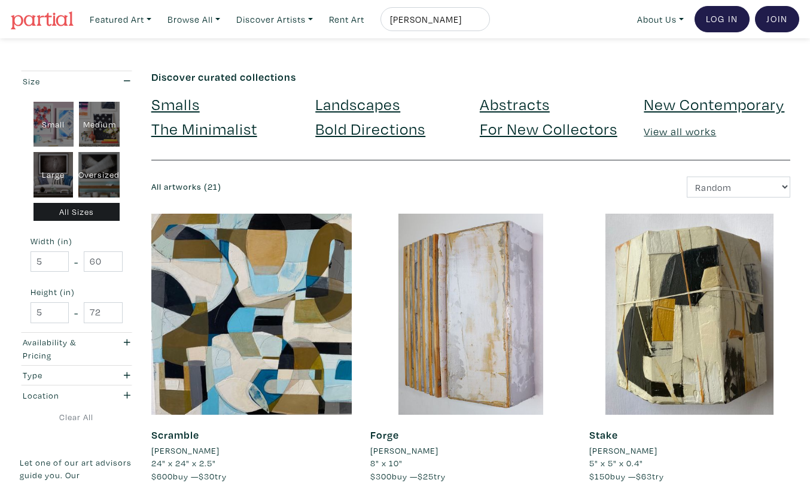 The width and height of the screenshot is (810, 483). Describe the element at coordinates (679, 131) in the screenshot. I see `a: View all works` at that location.